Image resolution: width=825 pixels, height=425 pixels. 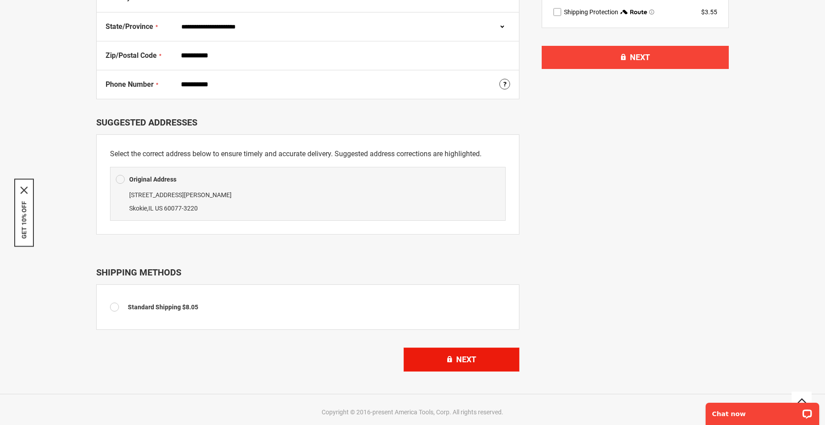 I want to click on div: Copyright © 2016-present America Tools, Corp. All rights reserved., so click(x=412, y=412).